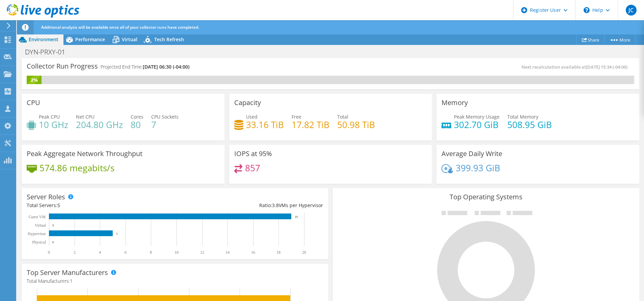 This screenshot has width=644, height=301. What do you see at coordinates (145, 67) in the screenshot?
I see `h4: Projected End Time:` at bounding box center [145, 67].